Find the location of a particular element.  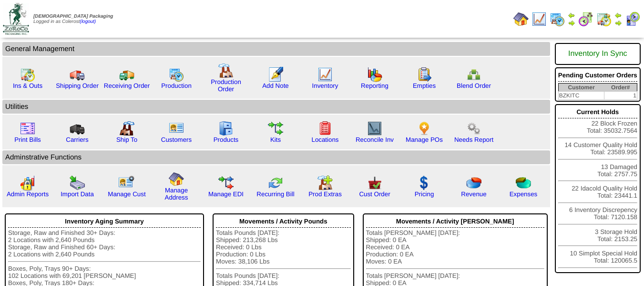

a: Import Data is located at coordinates (77, 194).